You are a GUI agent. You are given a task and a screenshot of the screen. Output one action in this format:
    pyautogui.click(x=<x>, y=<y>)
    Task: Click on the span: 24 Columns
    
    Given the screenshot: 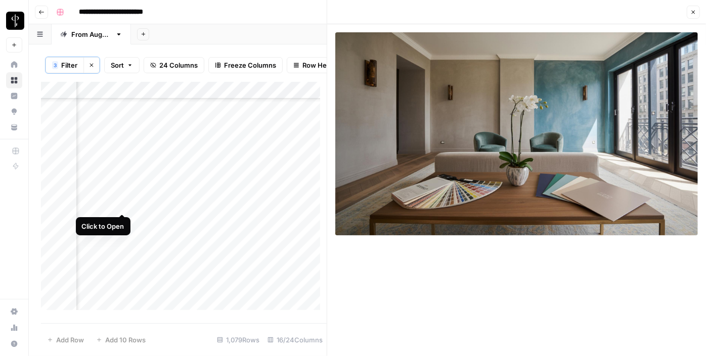 What is the action you would take?
    pyautogui.click(x=178, y=65)
    